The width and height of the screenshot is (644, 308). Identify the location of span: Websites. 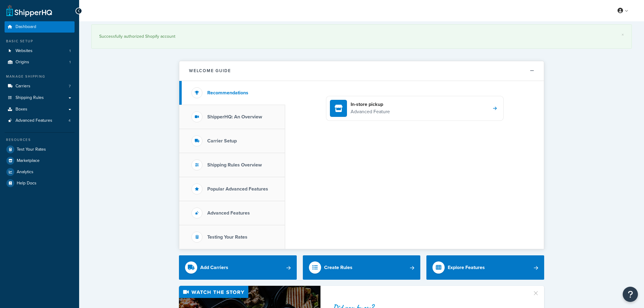
(24, 51).